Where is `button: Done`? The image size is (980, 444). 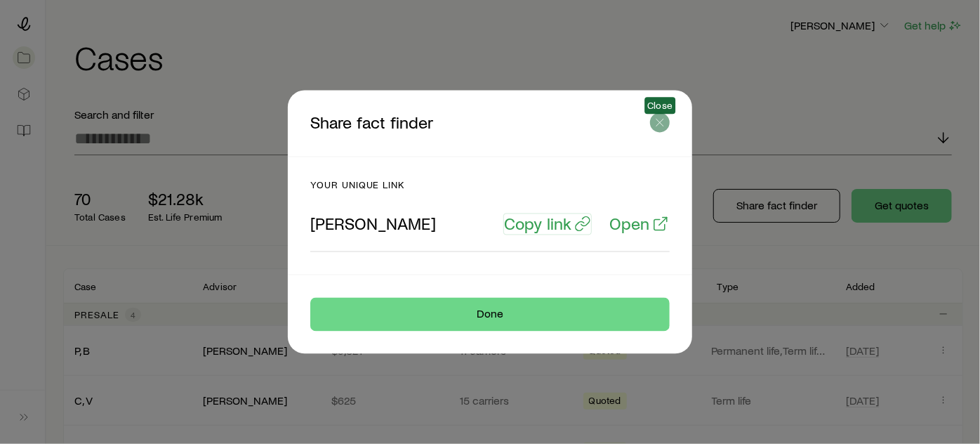
button: Done is located at coordinates (490, 314).